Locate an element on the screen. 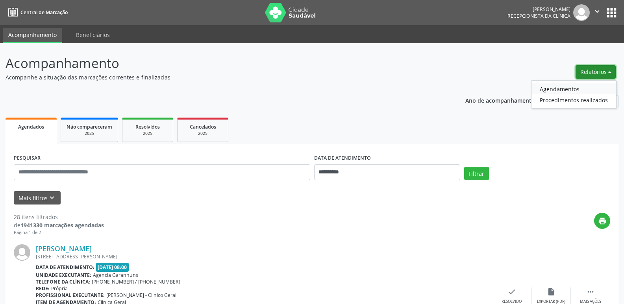 Image resolution: width=624 pixels, height=304 pixels. label: PESQUISAR is located at coordinates (27, 158).